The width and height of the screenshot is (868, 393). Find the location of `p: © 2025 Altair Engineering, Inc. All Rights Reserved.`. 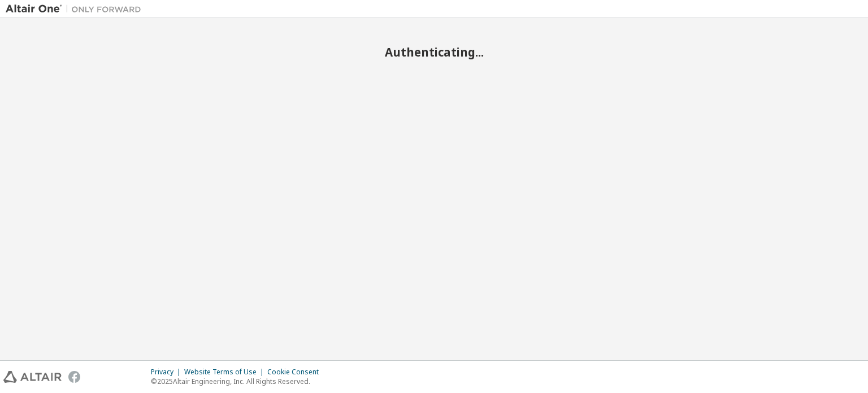

p: © 2025 Altair Engineering, Inc. All Rights Reserved. is located at coordinates (238, 381).